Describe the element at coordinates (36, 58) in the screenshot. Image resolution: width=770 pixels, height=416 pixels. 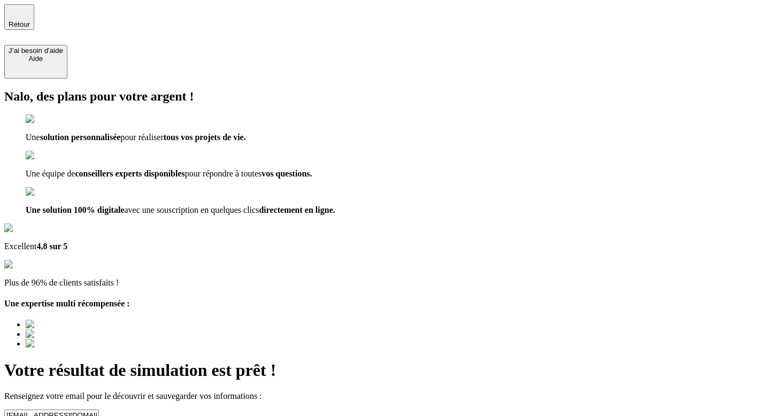
I see `div: Aide` at that location.